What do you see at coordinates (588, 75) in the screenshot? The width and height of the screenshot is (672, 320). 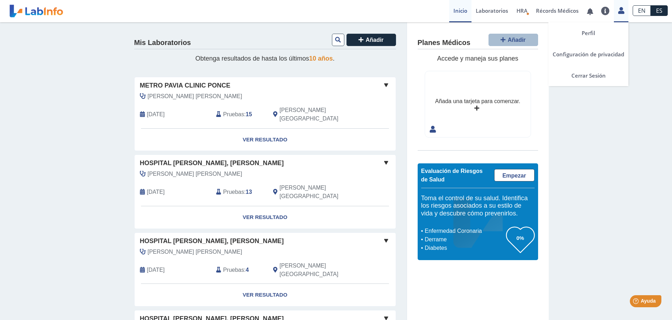 I see `a: Cerrar Sesión` at bounding box center [588, 75].